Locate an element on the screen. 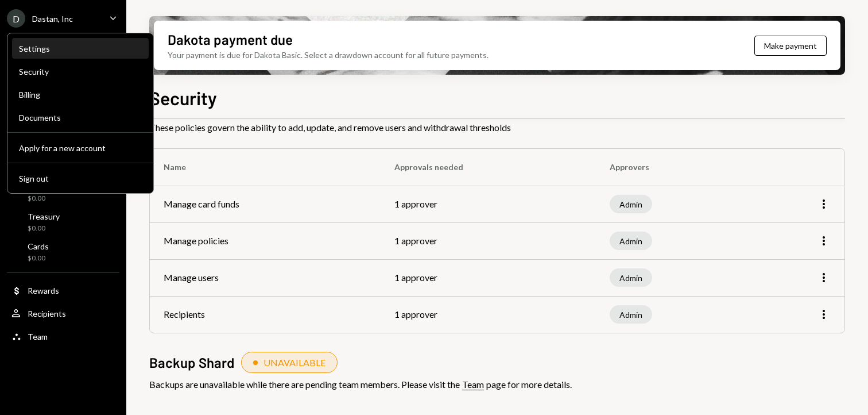 The width and height of the screenshot is (868, 415). td: Manage card funds is located at coordinates (265, 204).